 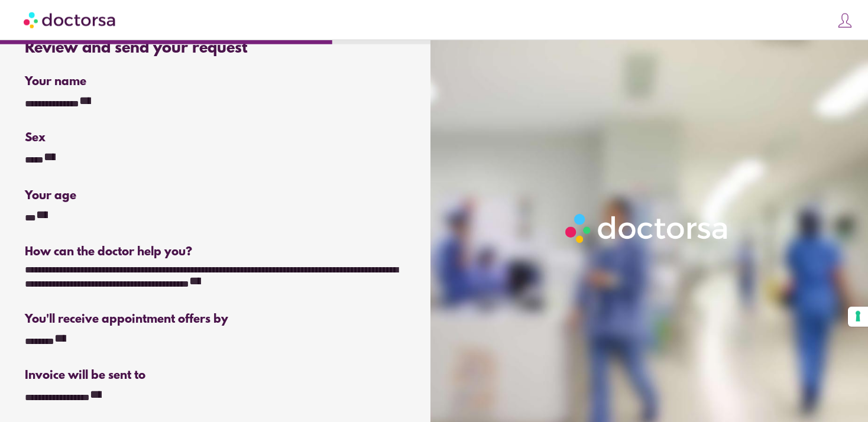 What do you see at coordinates (217, 48) in the screenshot?
I see `div: Review and send your request` at bounding box center [217, 48].